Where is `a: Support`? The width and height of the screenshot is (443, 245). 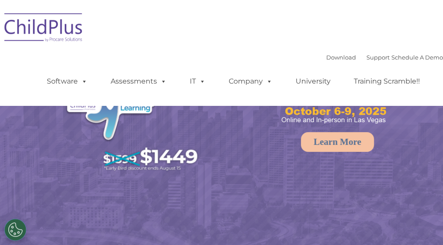
a: Support is located at coordinates (378, 57).